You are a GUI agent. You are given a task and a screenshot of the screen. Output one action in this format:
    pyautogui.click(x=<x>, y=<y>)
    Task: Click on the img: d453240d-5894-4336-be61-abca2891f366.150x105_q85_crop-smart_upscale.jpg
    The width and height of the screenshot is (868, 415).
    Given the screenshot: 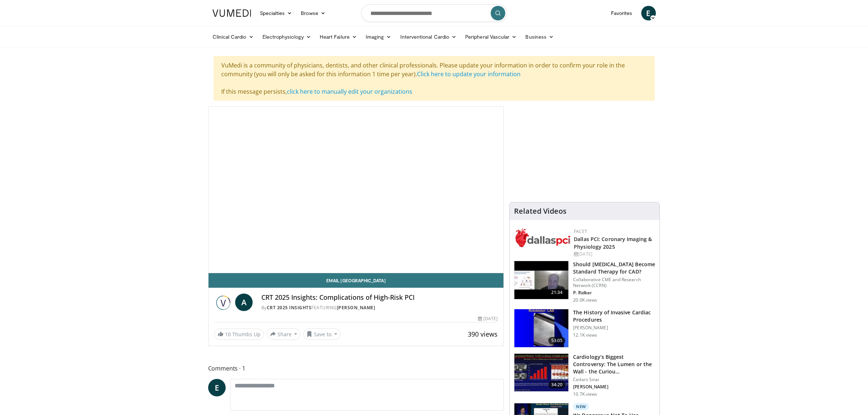 What is the action you would take?
    pyautogui.click(x=541, y=372)
    